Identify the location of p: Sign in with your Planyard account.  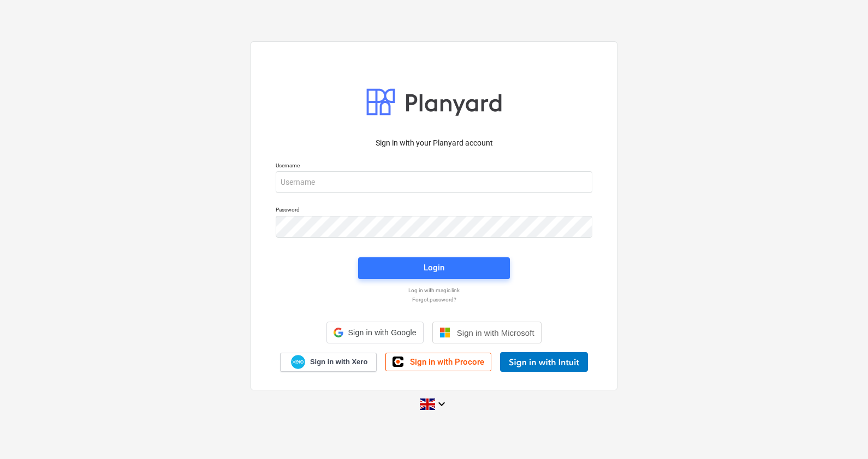
(434, 143).